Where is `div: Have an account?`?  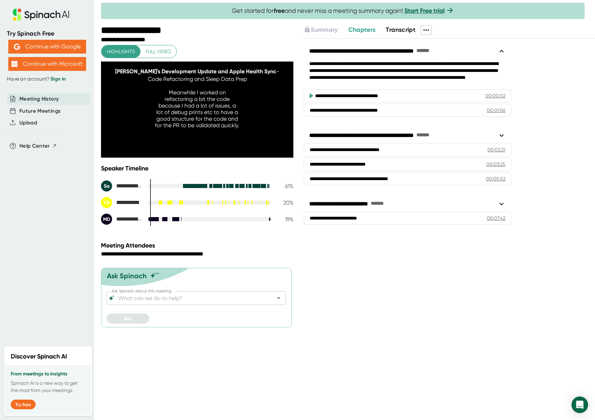 div: Have an account? is located at coordinates (47, 79).